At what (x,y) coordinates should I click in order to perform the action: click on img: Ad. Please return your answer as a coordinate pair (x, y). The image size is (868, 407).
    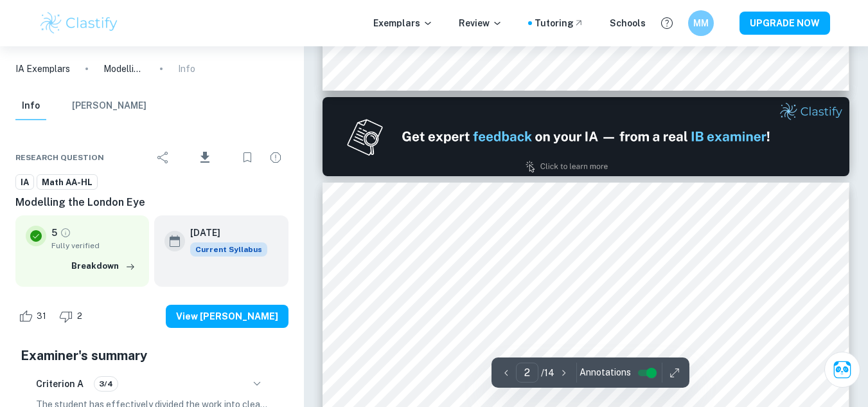
    Looking at the image, I should click on (586, 136).